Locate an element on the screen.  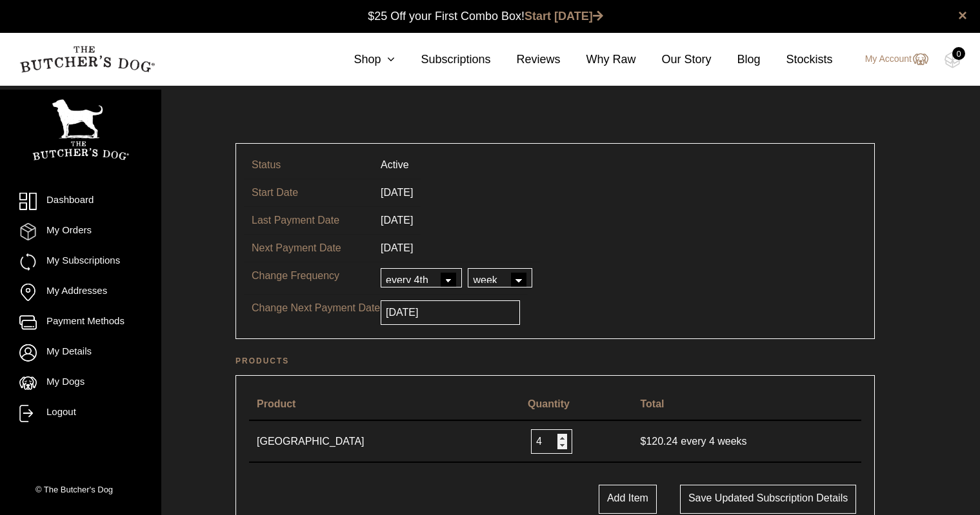
a: Logout is located at coordinates (81, 414).